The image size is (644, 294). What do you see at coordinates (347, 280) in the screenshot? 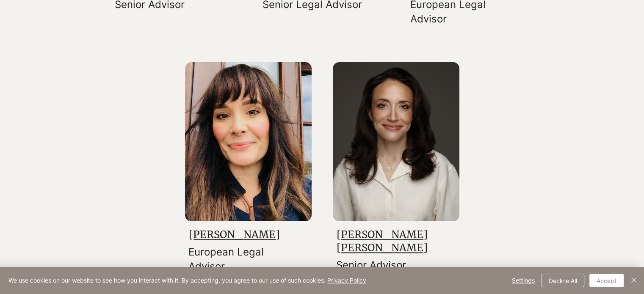
I see `a: Privacy Policy` at bounding box center [347, 280].